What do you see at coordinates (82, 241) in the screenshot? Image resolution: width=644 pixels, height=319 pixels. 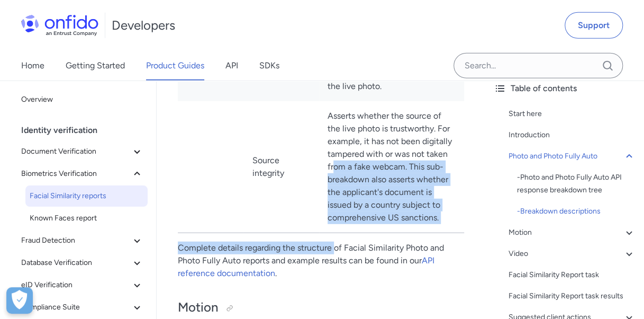 I see `button: Fraud Detection` at bounding box center [82, 241].